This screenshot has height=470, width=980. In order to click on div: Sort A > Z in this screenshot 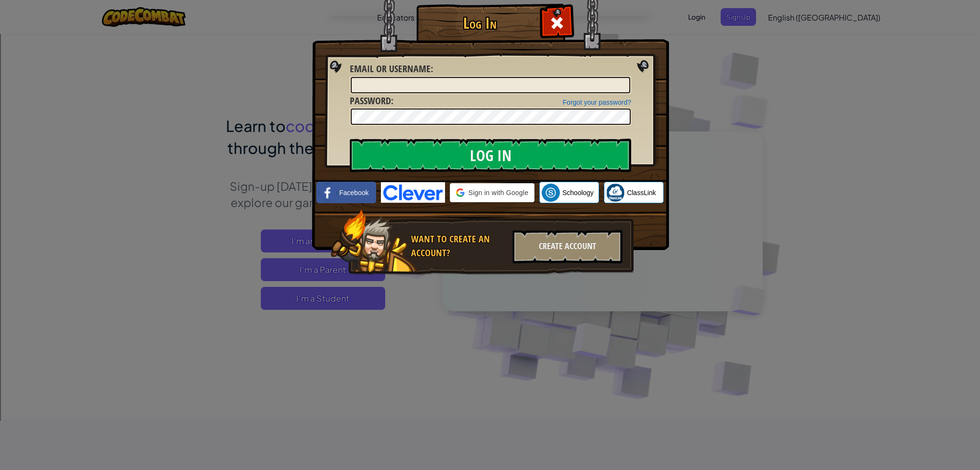, I will do `click(490, 8)`.